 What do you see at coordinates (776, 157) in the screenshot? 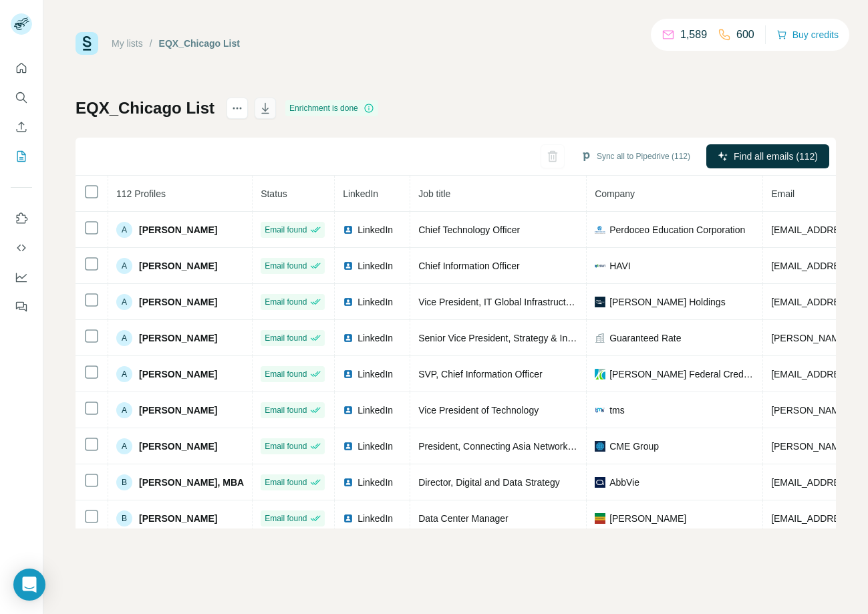
I see `span: Find all emails (112)` at bounding box center [776, 157].